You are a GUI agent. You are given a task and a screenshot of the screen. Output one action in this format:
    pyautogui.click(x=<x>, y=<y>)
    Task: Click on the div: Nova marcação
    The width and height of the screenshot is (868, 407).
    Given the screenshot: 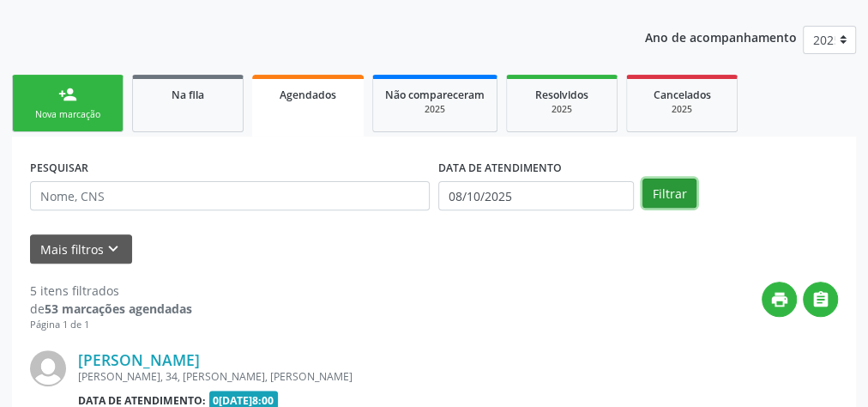 What is the action you would take?
    pyautogui.click(x=68, y=114)
    